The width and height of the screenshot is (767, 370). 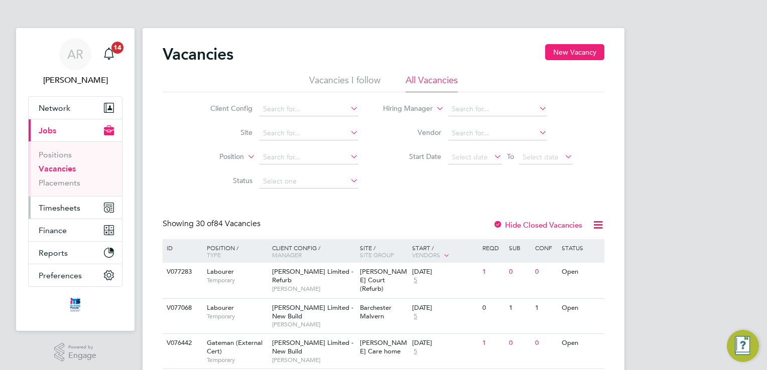 I want to click on label: Site, so click(x=223, y=133).